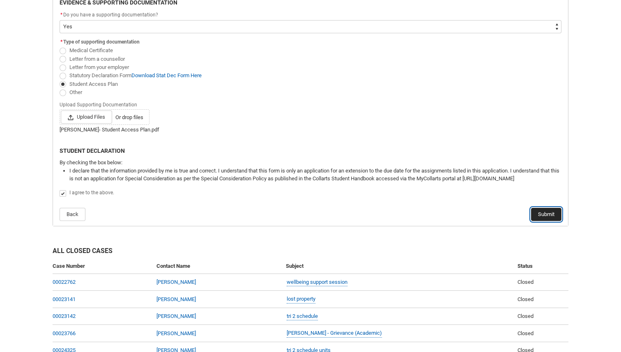  I want to click on th: Status, so click(541, 266).